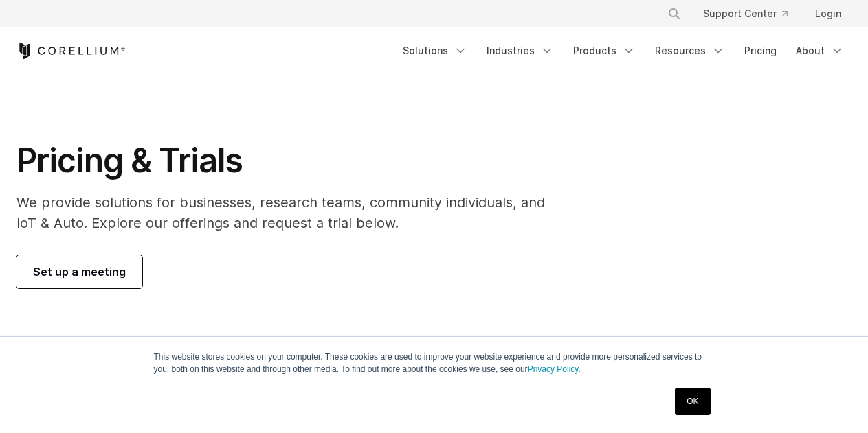 This screenshot has width=868, height=433. I want to click on a: About, so click(820, 51).